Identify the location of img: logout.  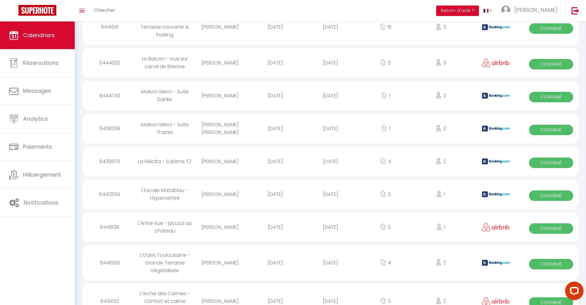
(575, 10).